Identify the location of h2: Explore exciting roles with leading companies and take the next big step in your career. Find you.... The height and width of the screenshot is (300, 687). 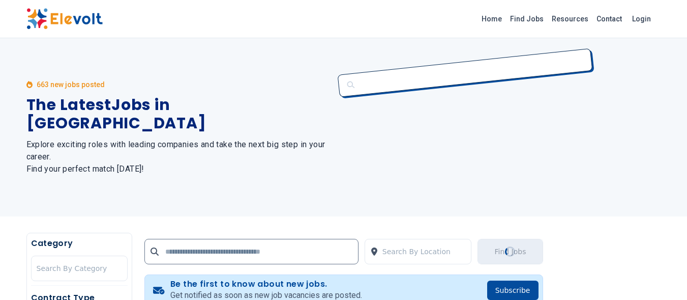
(179, 157).